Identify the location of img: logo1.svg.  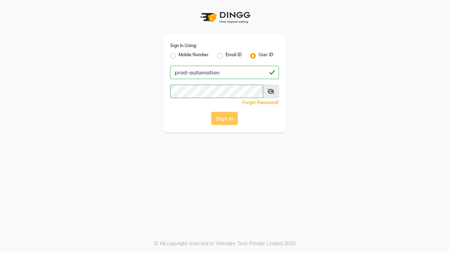
(225, 17).